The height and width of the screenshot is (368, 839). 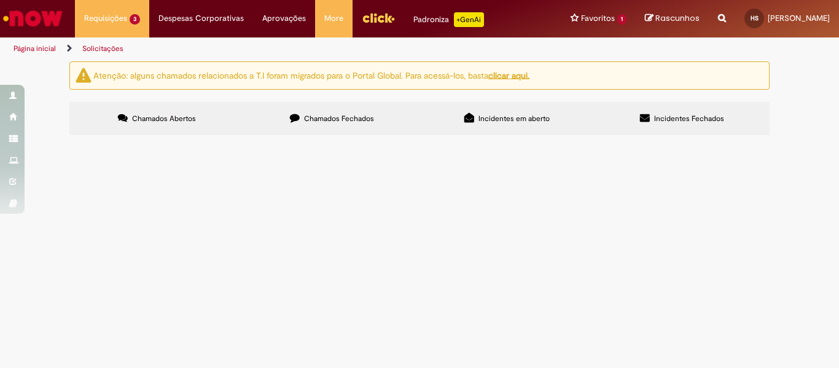 What do you see at coordinates (284, 18) in the screenshot?
I see `span: Aprovações` at bounding box center [284, 18].